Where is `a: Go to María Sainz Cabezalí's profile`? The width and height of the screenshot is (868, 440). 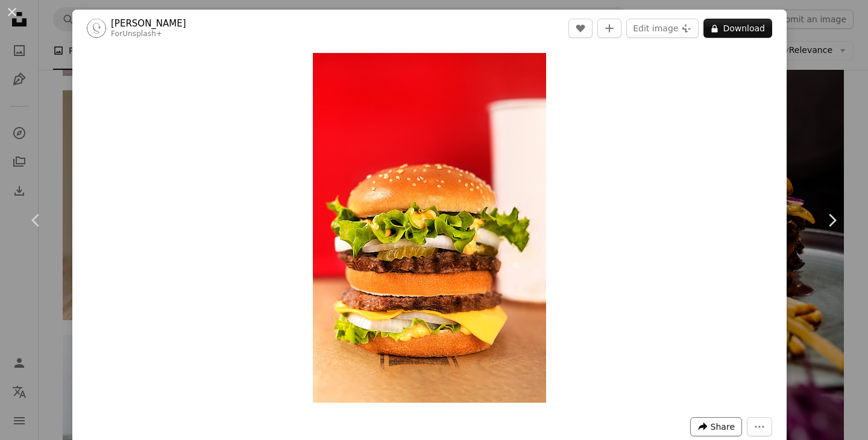
a: Go to María Sainz Cabezalí's profile is located at coordinates (96, 28).